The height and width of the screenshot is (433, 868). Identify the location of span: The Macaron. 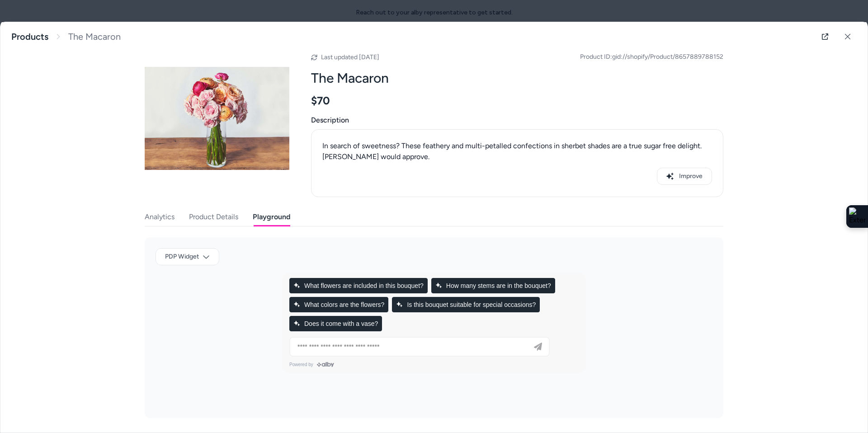
(94, 36).